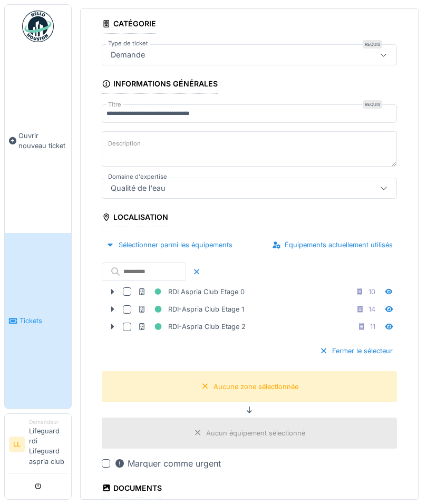 The image size is (427, 504). What do you see at coordinates (160, 85) in the screenshot?
I see `div: Informations générales` at bounding box center [160, 85].